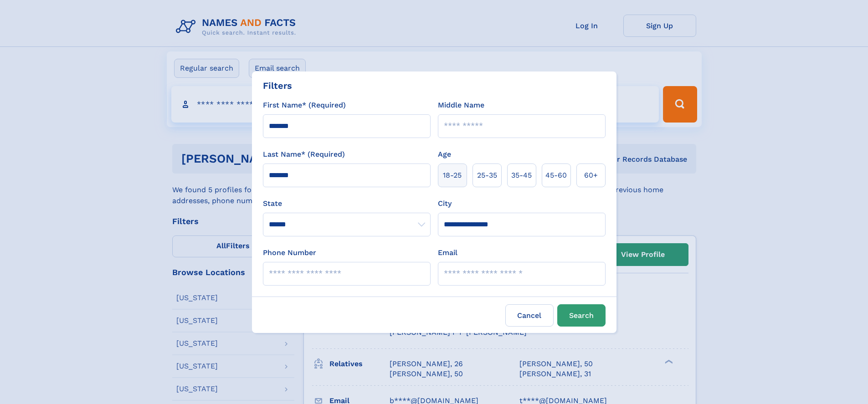 This screenshot has width=868, height=404. Describe the element at coordinates (278, 86) in the screenshot. I see `div: Filters` at that location.